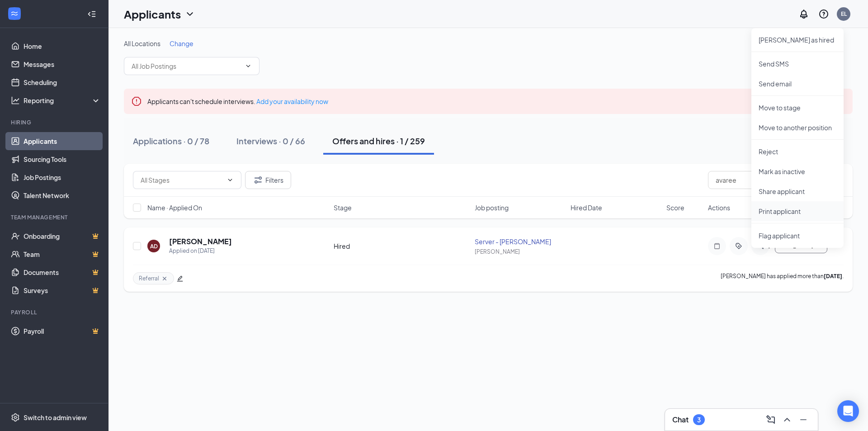  Describe the element at coordinates (62, 64) in the screenshot. I see `a: Messages` at that location.